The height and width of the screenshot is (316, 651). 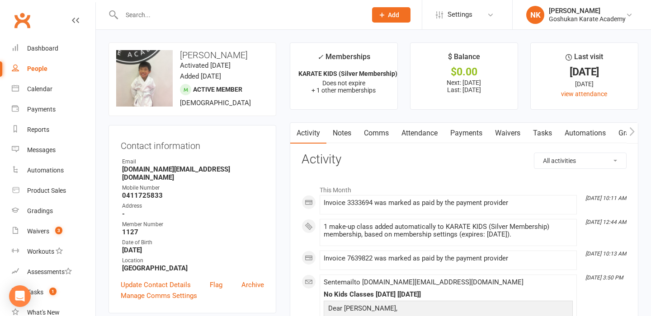 What do you see at coordinates (193, 188) in the screenshot?
I see `div: Mobile Number` at bounding box center [193, 188].